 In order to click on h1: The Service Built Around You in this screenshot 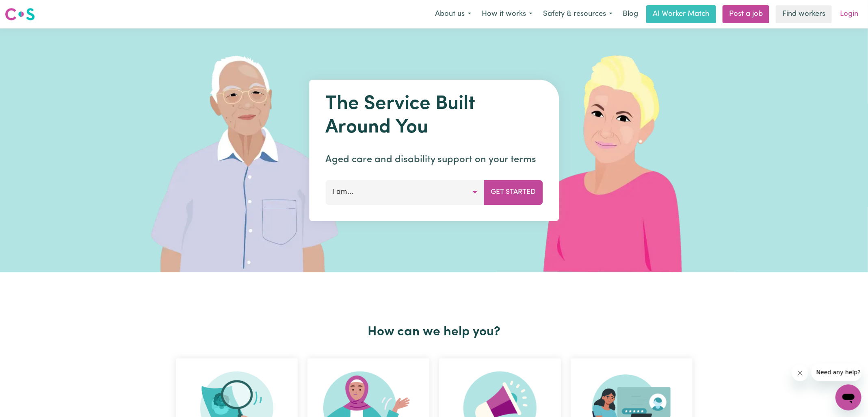, I will do `click(434, 116)`.